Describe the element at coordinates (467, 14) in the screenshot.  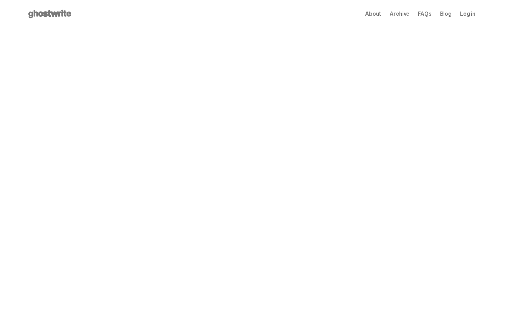
I see `a: Log in` at that location.